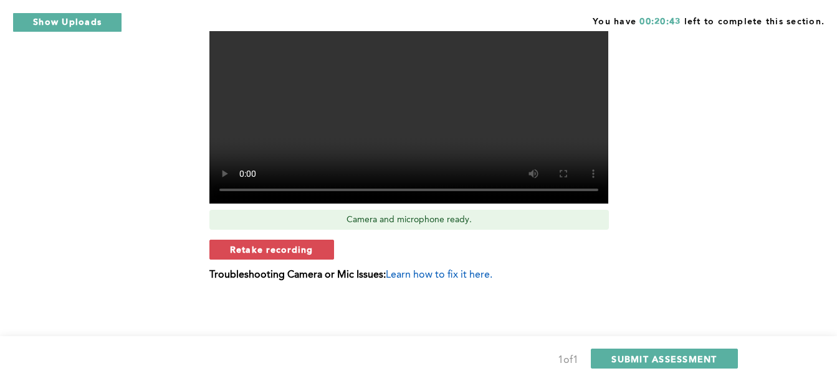 The image size is (837, 381). Describe the element at coordinates (272, 250) in the screenshot. I see `button: Retake recording` at that location.